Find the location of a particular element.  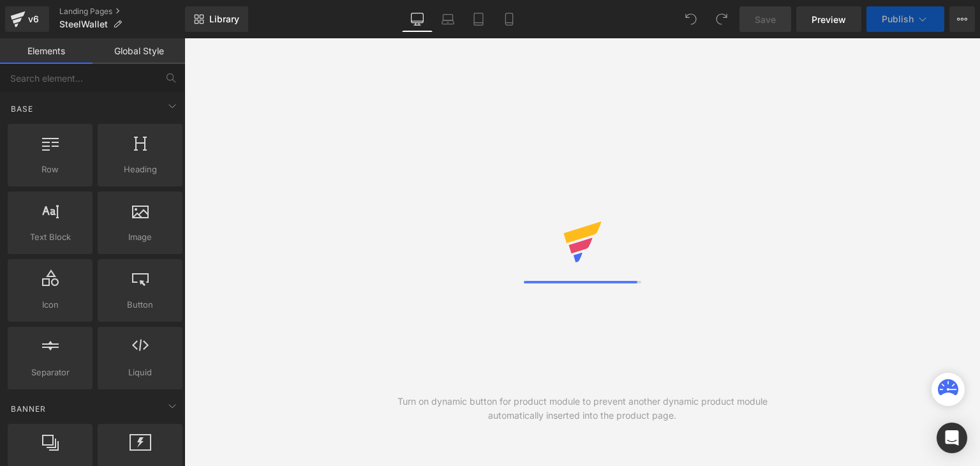

span: Banner is located at coordinates (28, 408).